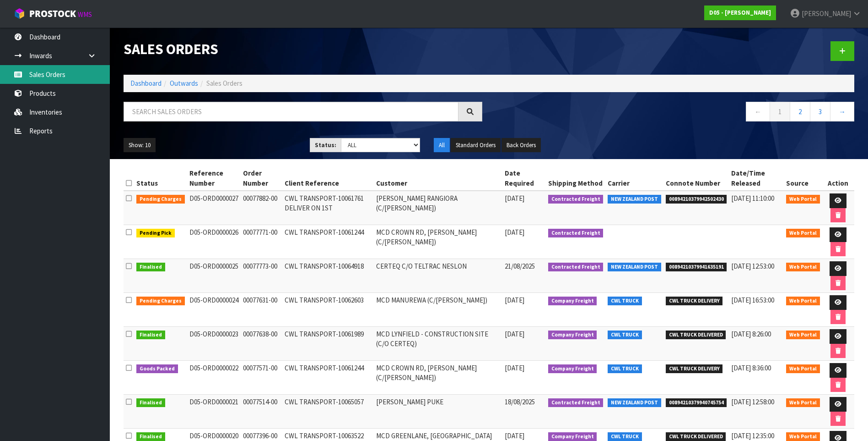  Describe the element at coordinates (261, 207) in the screenshot. I see `td: 00077882-00` at that location.